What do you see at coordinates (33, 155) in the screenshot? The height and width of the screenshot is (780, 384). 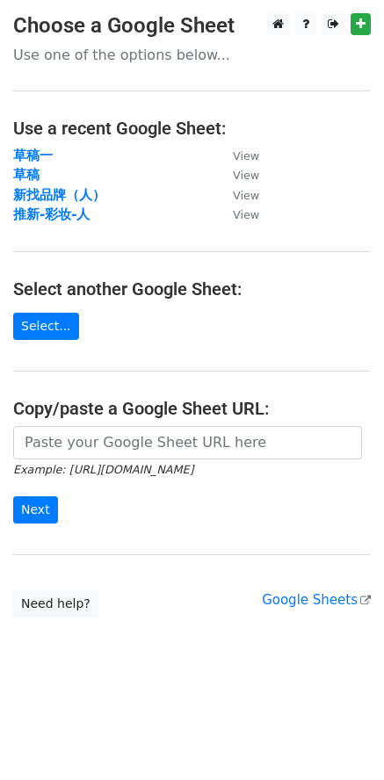 I see `a: 草稿一` at bounding box center [33, 155].